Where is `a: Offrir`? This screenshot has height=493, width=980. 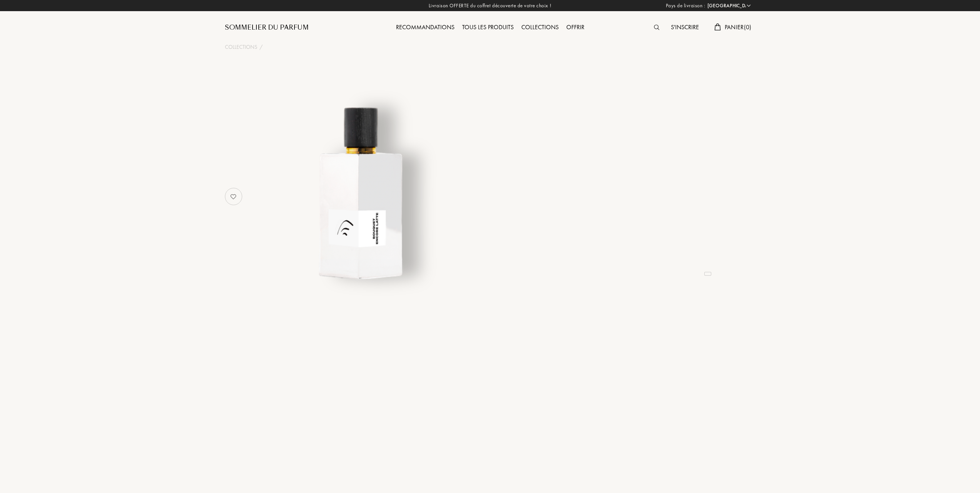 a: Offrir is located at coordinates (575, 27).